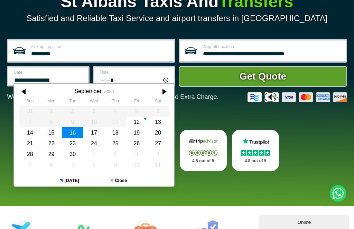 The height and width of the screenshot is (229, 354). I want to click on button: Close, so click(119, 180).